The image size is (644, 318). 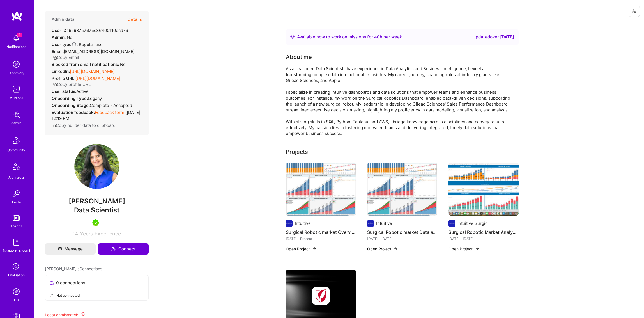 What do you see at coordinates (16, 98) in the screenshot?
I see `div: Missions` at bounding box center [16, 98].